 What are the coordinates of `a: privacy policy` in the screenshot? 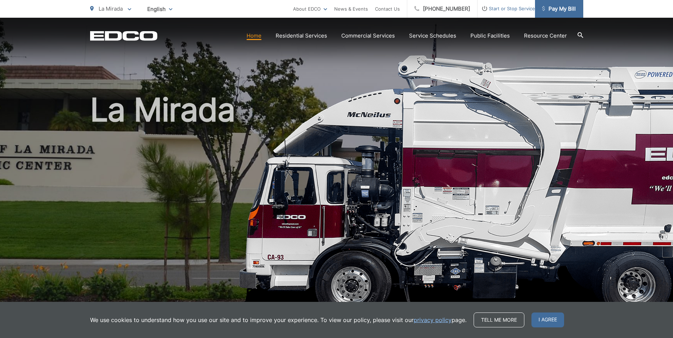 It's located at (432, 320).